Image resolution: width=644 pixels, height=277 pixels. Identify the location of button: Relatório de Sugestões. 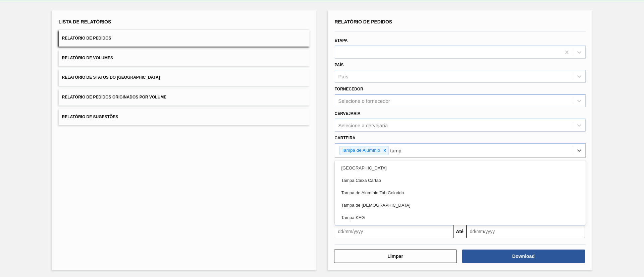
(184, 117).